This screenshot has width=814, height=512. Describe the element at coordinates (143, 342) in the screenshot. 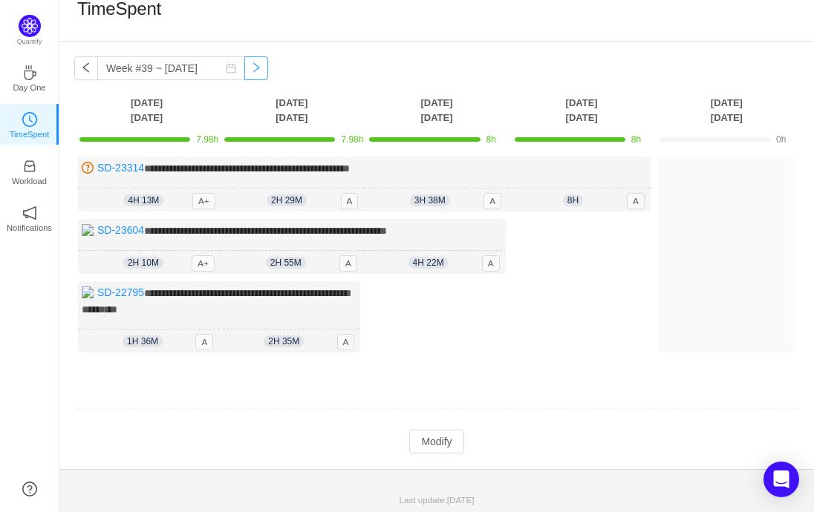

I see `span: 1h 36m` at that location.